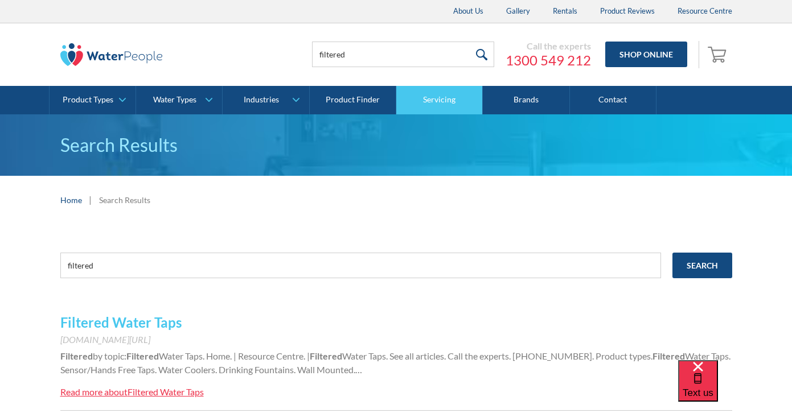  I want to click on span: Water Taps. Home. | Resource Centre. |, so click(234, 356).